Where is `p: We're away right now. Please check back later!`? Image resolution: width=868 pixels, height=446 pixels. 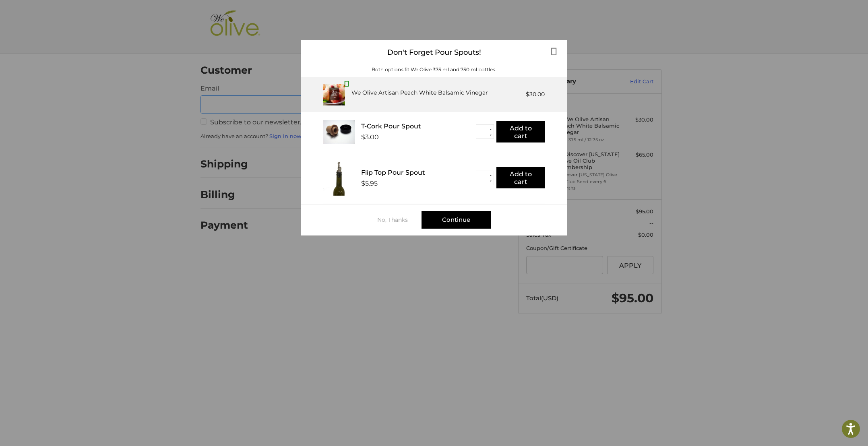
p: We're away right now. Please check back later! is located at coordinates (51, 15).